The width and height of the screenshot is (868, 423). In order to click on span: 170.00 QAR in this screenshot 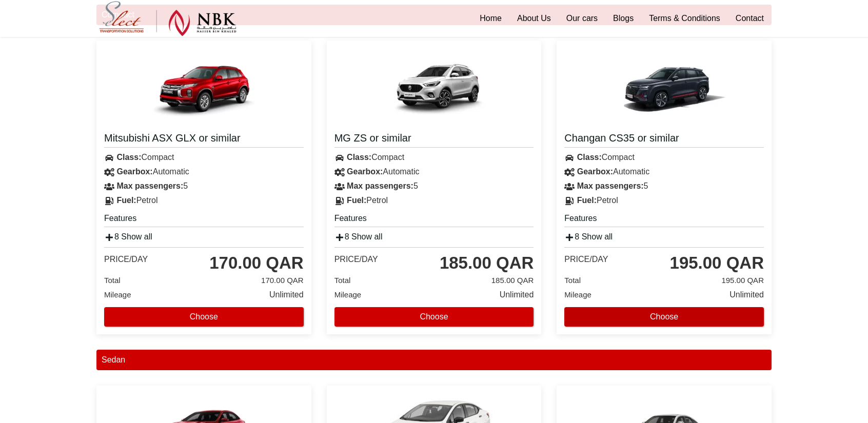, I will do `click(282, 280)`.